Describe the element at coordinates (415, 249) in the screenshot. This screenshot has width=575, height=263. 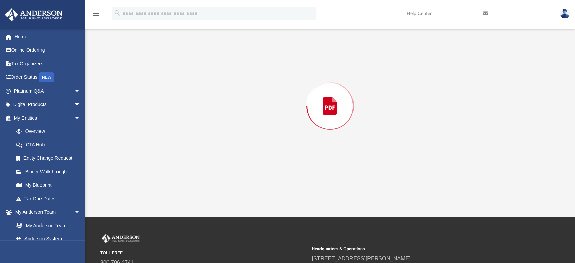
I see `small: Headquarters & Operations` at that location.